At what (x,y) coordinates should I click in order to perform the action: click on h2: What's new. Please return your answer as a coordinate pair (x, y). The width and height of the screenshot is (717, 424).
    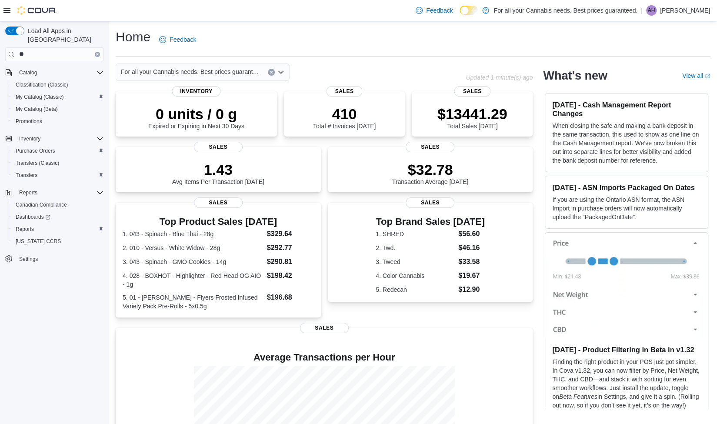
    Looking at the image, I should click on (575, 76).